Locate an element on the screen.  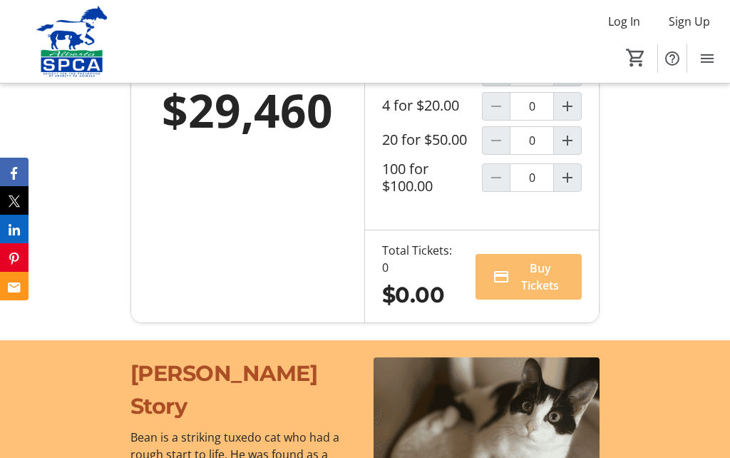
div: Total Tickets: 0 is located at coordinates (417, 259).